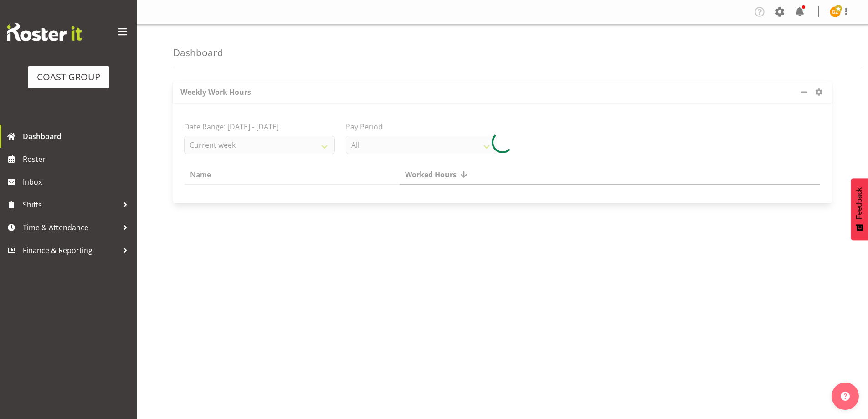 This screenshot has height=419, width=868. I want to click on span: Time & Attendance, so click(70, 227).